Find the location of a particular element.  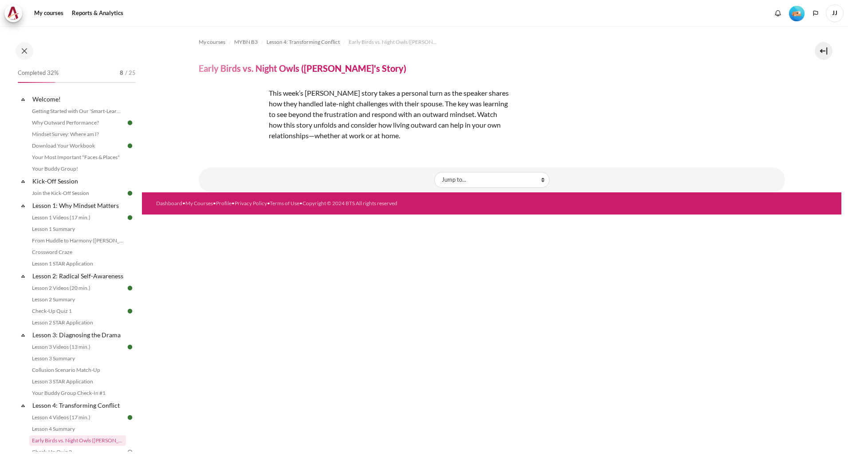

div: Level #2 is located at coordinates (796, 13).